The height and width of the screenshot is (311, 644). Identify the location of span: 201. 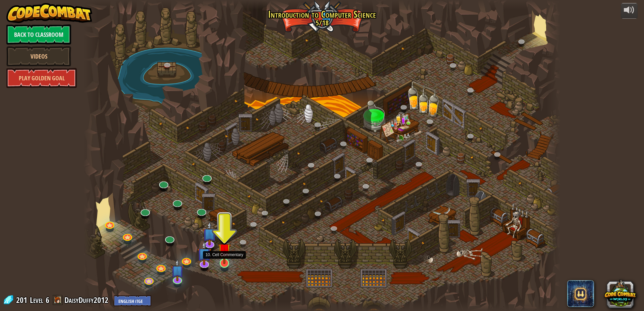
(22, 300).